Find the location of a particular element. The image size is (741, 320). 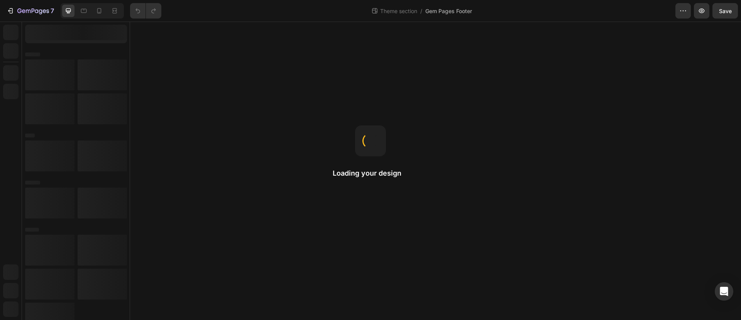

h2: Loading your design is located at coordinates (370, 173).